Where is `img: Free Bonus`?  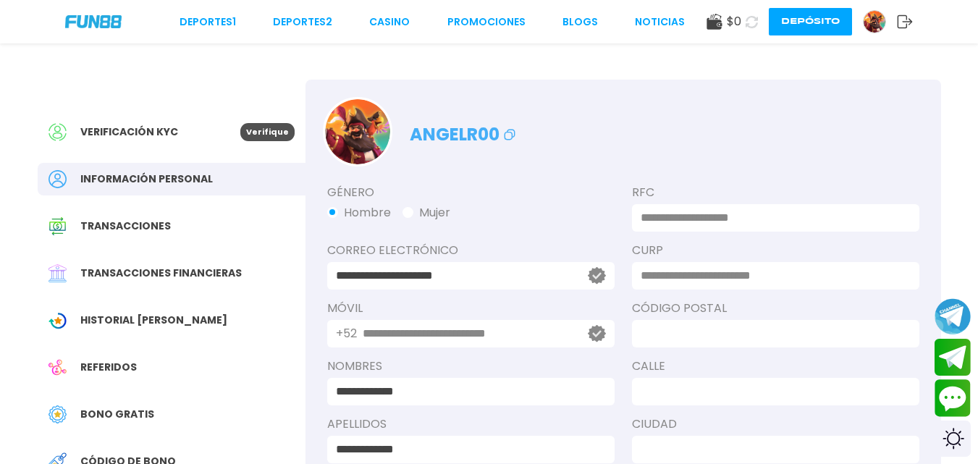
img: Free Bonus is located at coordinates (57, 414).